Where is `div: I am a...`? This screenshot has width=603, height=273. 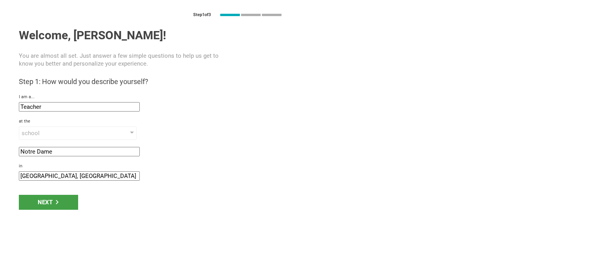
div: I am a... is located at coordinates (151, 97).